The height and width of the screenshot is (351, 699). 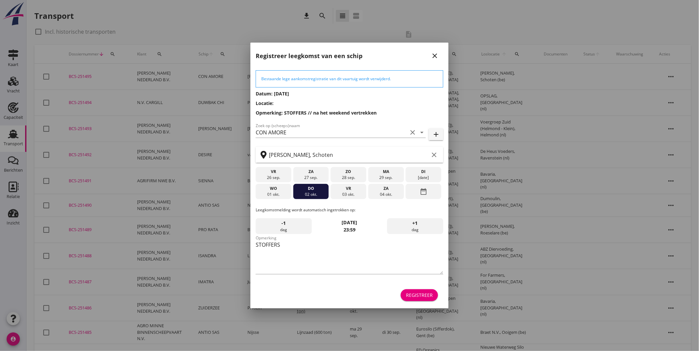 What do you see at coordinates (311, 189) in the screenshot?
I see `div: do` at bounding box center [311, 189].